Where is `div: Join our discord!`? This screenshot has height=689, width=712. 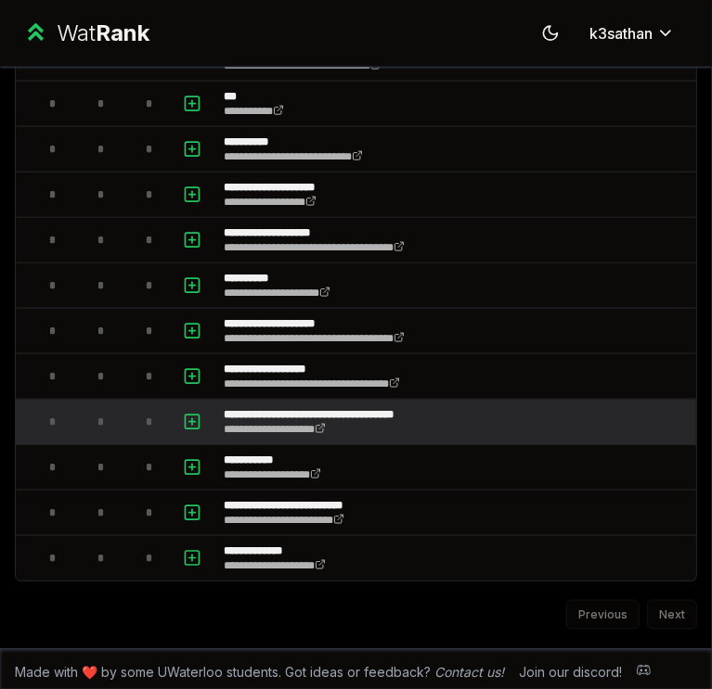 div: Join our discord! is located at coordinates (570, 673).